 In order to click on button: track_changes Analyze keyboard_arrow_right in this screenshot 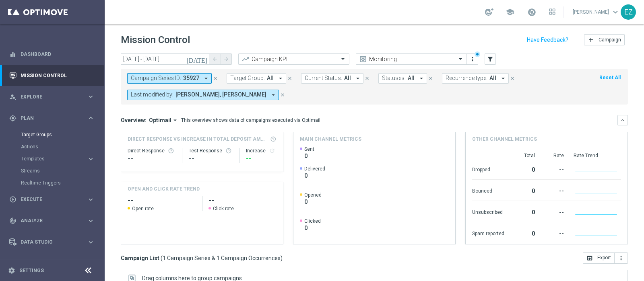, I will do `click(52, 221)`.